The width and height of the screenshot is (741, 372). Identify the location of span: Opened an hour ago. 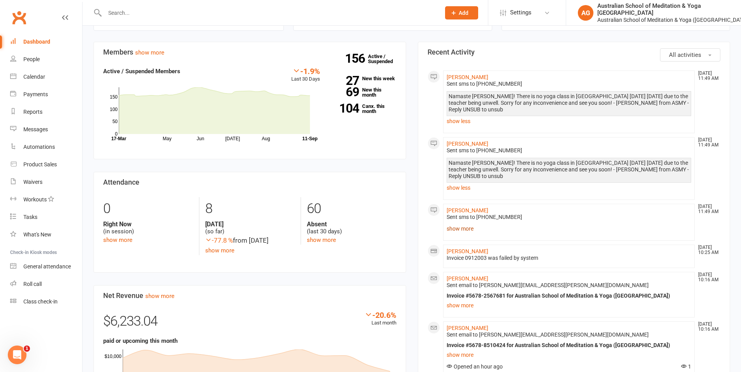
(475, 366).